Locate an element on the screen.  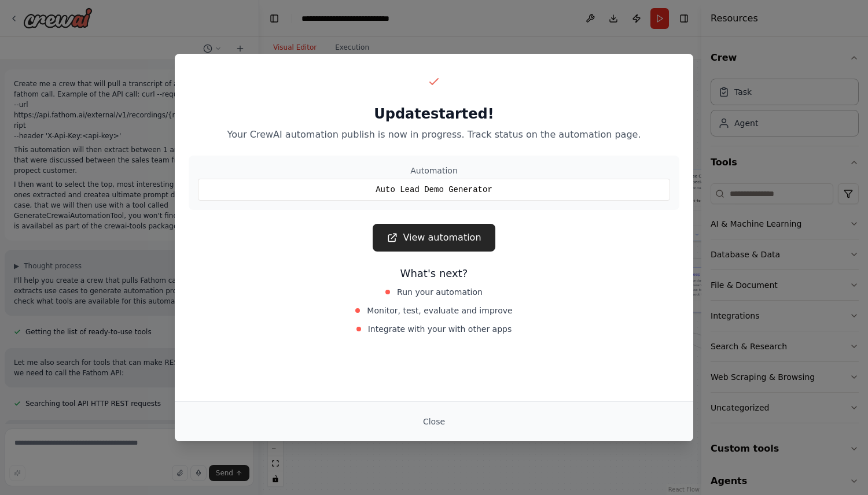
a: View automation is located at coordinates (433, 238).